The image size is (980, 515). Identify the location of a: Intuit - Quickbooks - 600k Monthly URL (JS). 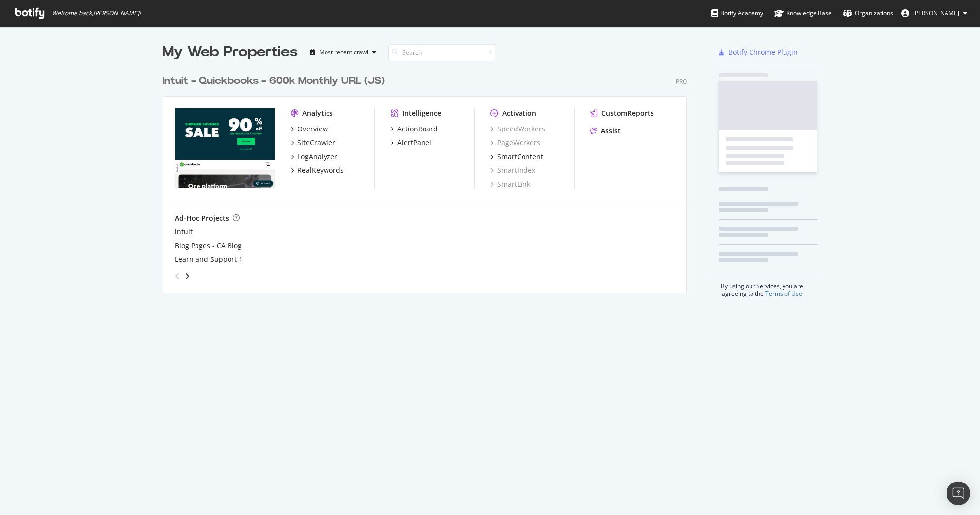
(275, 81).